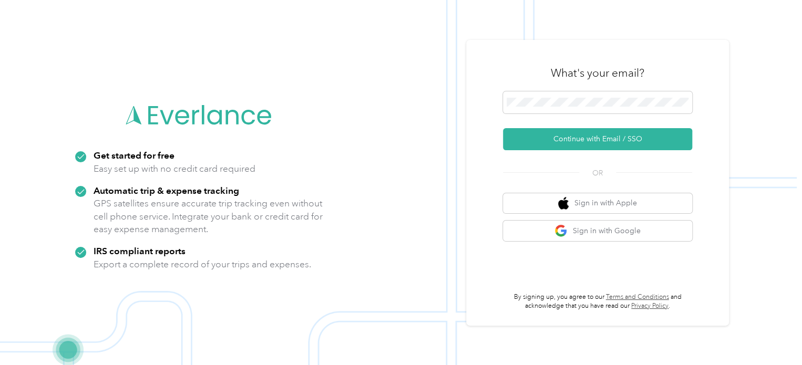 The width and height of the screenshot is (802, 365). Describe the element at coordinates (139, 251) in the screenshot. I see `strong: IRS compliant reports` at that location.